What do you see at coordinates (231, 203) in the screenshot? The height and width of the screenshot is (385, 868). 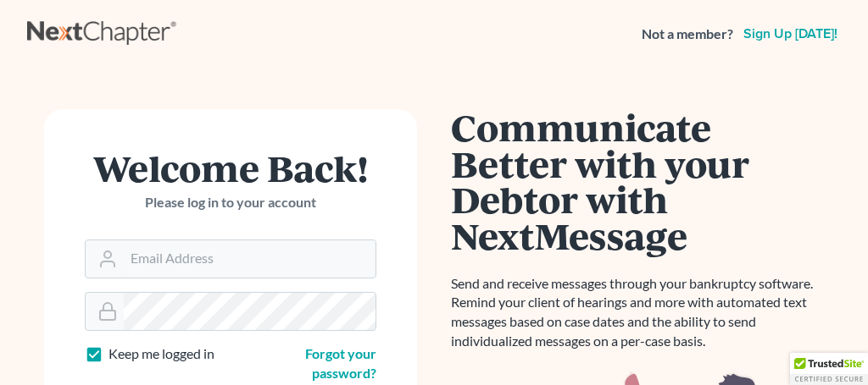 I see `p: Please log in to your account` at bounding box center [231, 203].